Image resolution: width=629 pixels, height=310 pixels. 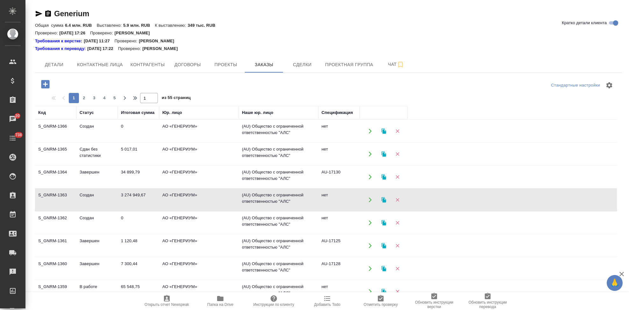 I want to click on p: К выставлению:, so click(x=171, y=25).